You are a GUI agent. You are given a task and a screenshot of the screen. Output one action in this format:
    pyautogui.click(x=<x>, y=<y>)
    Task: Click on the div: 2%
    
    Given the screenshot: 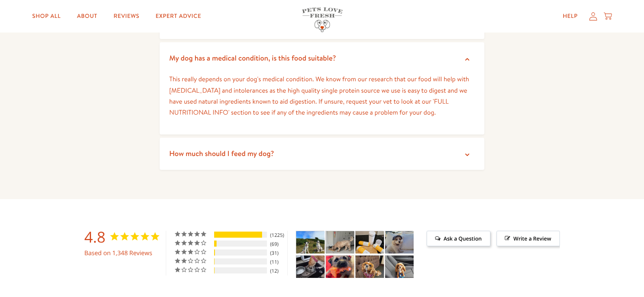 What is the action you would take?
    pyautogui.click(x=215, y=252)
    